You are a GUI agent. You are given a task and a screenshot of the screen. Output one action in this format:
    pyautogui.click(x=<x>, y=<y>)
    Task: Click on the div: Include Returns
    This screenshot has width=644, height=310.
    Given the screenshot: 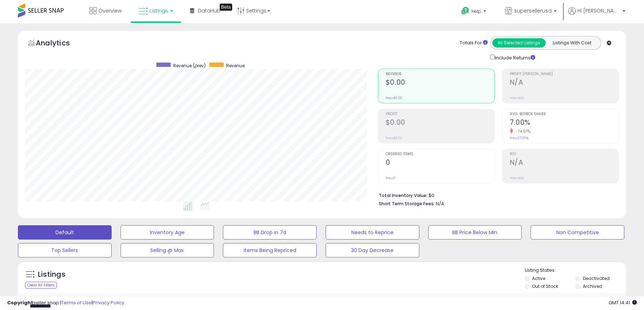 What is the action you would take?
    pyautogui.click(x=514, y=57)
    